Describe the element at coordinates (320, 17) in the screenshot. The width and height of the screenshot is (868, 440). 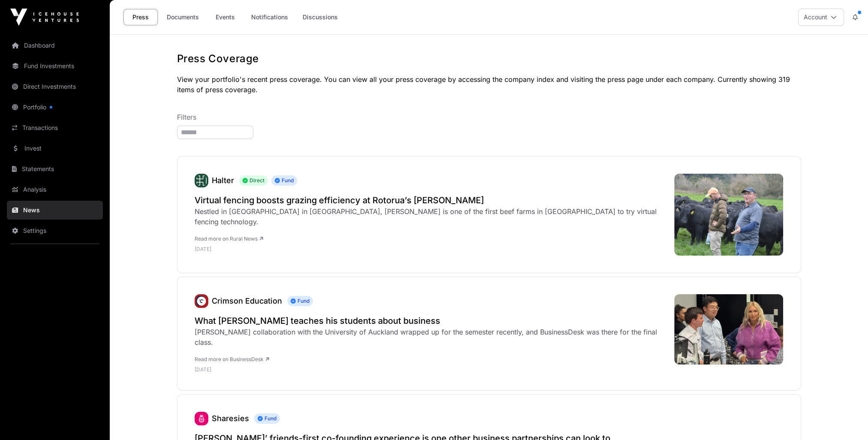
I see `a: Discussions` at that location.